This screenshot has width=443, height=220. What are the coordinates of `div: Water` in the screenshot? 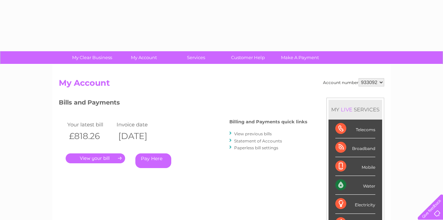 It's located at (355, 185).